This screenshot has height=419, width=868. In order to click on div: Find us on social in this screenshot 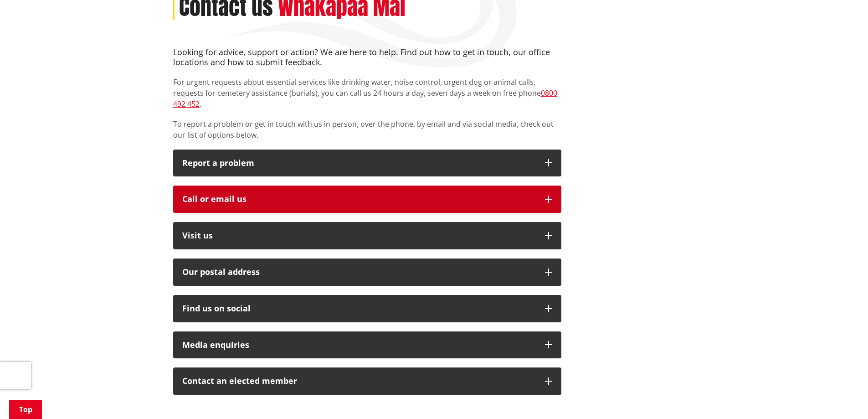, I will do `click(359, 308)`.